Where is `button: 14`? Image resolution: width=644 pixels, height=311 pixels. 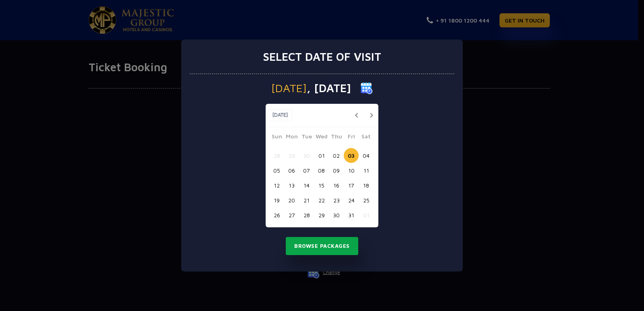 button: 14 is located at coordinates (306, 185).